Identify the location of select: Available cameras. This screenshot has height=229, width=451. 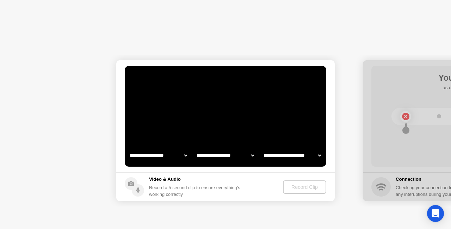
(158, 155).